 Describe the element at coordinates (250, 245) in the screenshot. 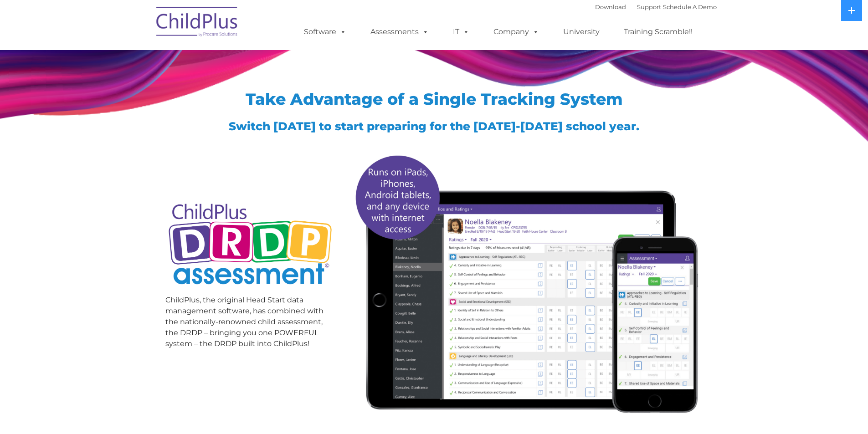

I see `img: Copyright - DRDP Logo` at that location.